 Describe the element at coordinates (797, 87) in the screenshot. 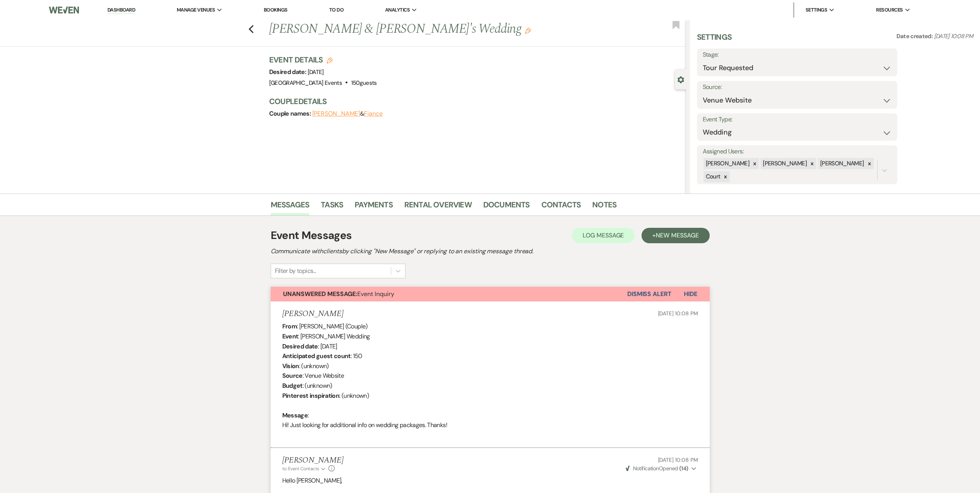

I see `label: Source:` at that location.